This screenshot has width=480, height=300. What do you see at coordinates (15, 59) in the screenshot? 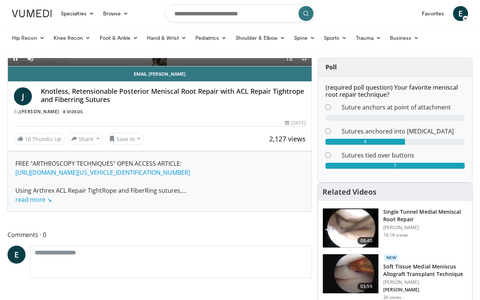
I see `button: Pause` at bounding box center [15, 59].